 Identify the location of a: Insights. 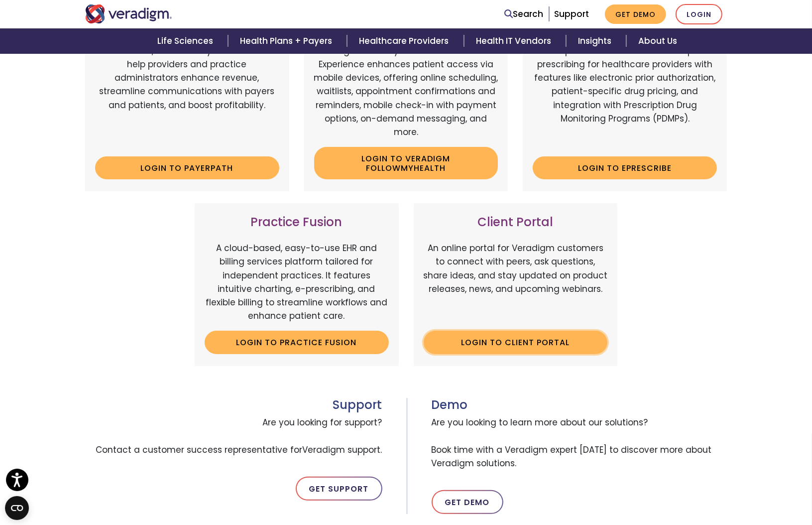
(596, 41).